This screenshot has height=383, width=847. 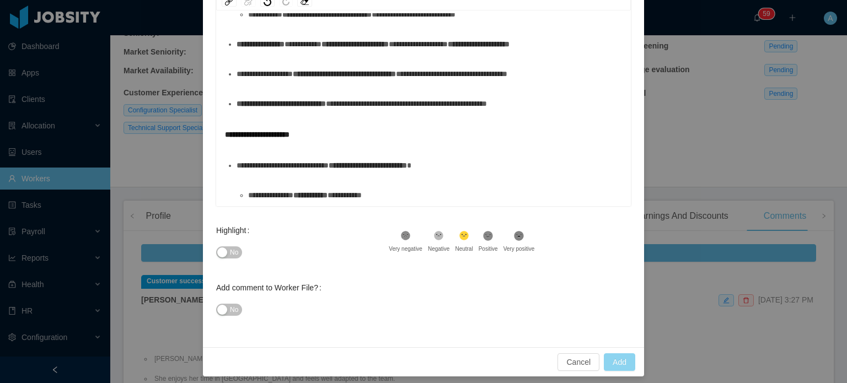 What do you see at coordinates (271, 288) in the screenshot?
I see `label: Add comment to Worker File?` at bounding box center [271, 288].